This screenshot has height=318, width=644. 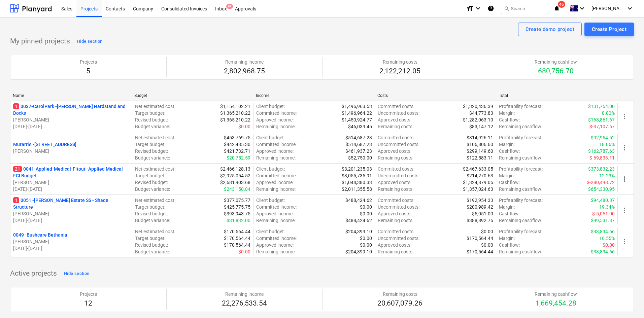 What do you see at coordinates (609, 29) in the screenshot?
I see `div: Create Project` at bounding box center [609, 29].